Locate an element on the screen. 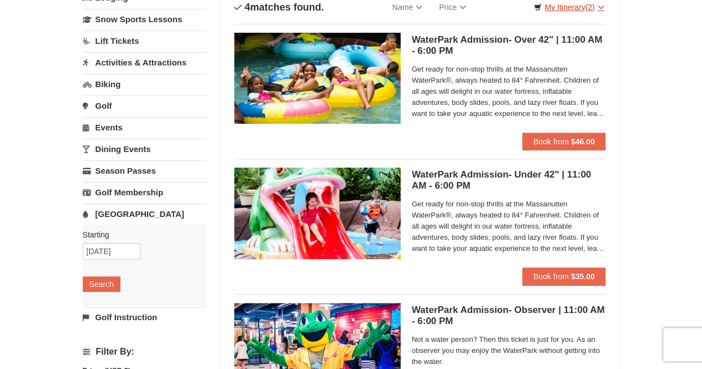  img: 6619917-584-7d606bb4.jpg is located at coordinates (317, 213).